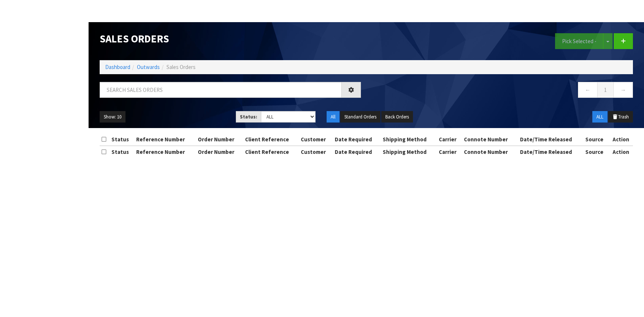  What do you see at coordinates (221, 89) in the screenshot?
I see `input: Search sales orders` at bounding box center [221, 89].